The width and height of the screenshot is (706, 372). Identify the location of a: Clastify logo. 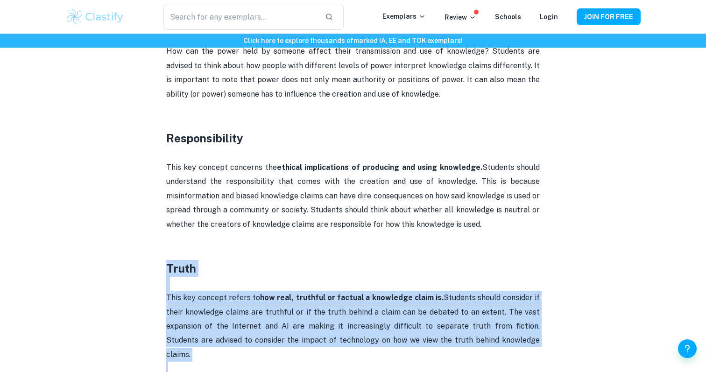
(95, 17).